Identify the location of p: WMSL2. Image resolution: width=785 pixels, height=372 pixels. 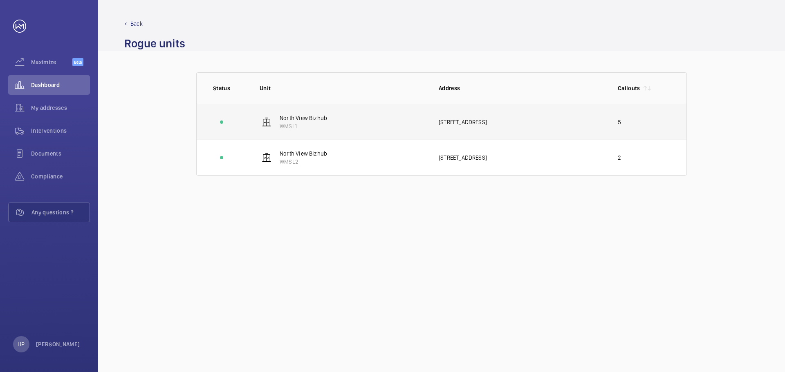
(303, 162).